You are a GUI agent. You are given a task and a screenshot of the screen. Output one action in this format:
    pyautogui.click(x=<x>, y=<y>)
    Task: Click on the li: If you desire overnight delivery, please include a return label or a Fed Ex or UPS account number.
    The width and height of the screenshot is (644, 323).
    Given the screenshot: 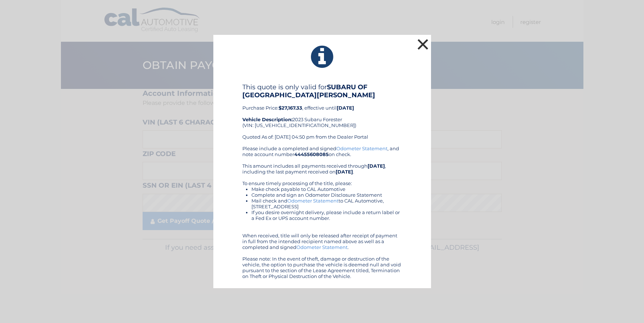 What is the action you would take?
    pyautogui.click(x=327, y=215)
    